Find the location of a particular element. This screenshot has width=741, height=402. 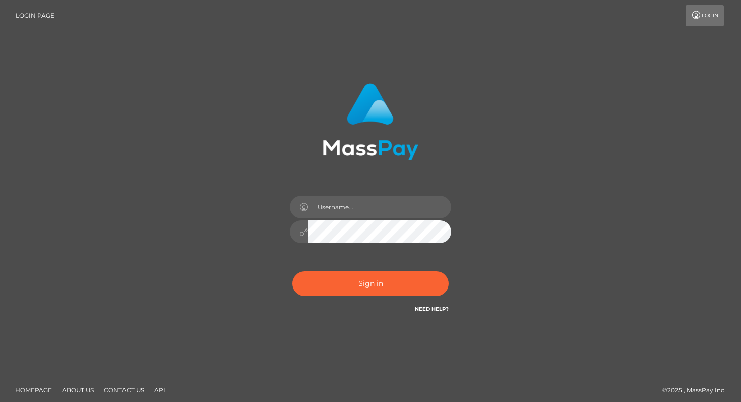

img: MassPay Login is located at coordinates (370, 121).